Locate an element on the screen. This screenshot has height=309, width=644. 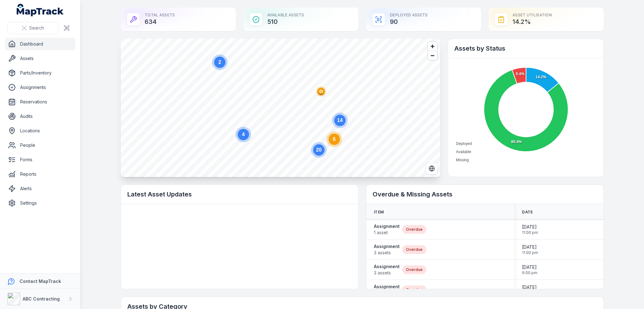
a: Assignment is located at coordinates (387, 290).